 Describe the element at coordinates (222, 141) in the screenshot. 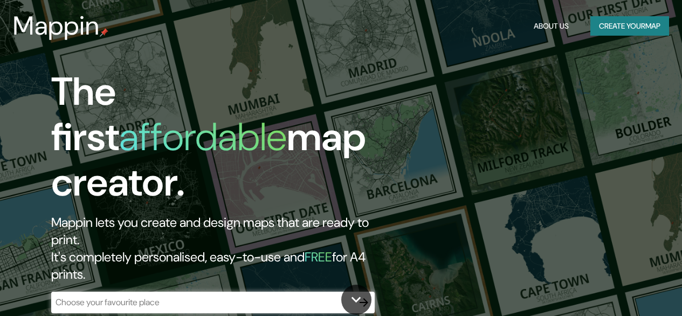

I see `h1: The first map creator.` at that location.